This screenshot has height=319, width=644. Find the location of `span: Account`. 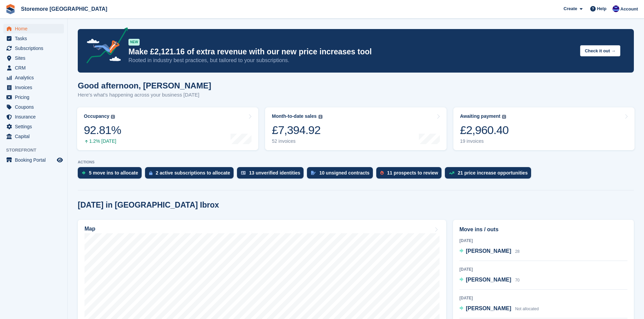

span: Account is located at coordinates (630, 9).